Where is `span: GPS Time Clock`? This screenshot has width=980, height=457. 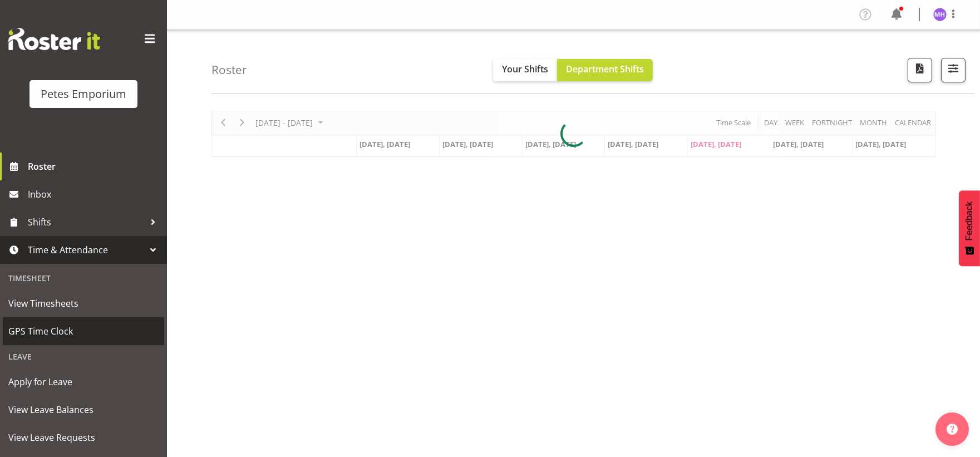
span: GPS Time Clock is located at coordinates (84, 331).